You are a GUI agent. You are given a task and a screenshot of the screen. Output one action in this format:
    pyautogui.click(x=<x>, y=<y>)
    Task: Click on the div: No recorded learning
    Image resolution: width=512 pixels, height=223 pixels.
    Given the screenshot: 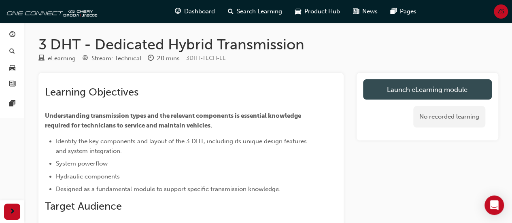 What is the action you would take?
    pyautogui.click(x=450, y=117)
    